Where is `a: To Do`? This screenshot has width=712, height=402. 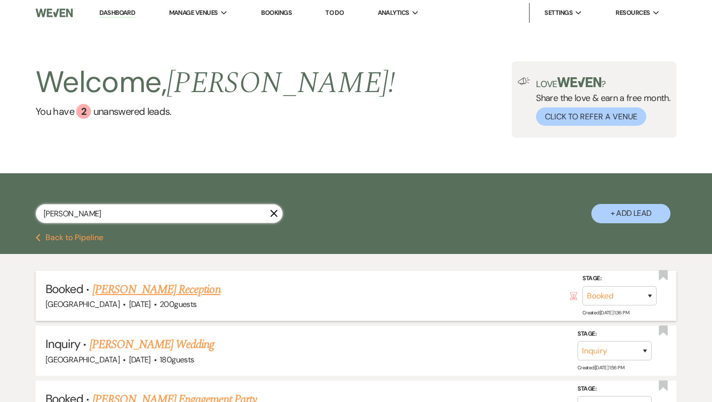
a: To Do is located at coordinates (334, 12).